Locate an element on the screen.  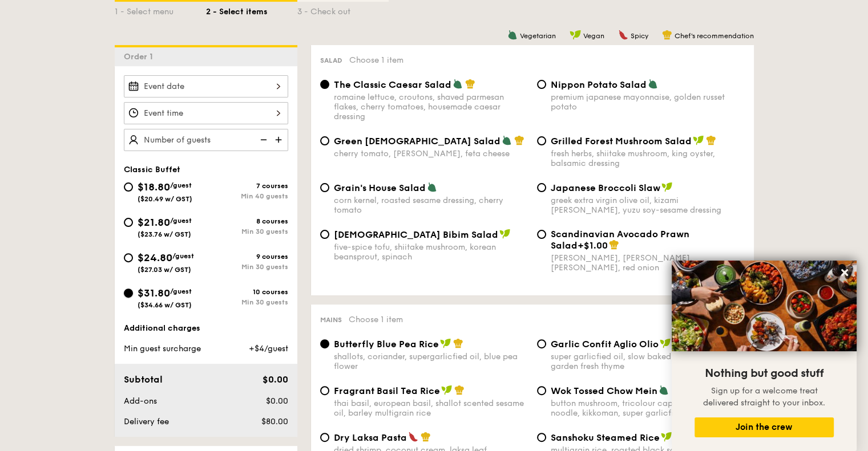
div: 3 - Check out is located at coordinates (343, 10).